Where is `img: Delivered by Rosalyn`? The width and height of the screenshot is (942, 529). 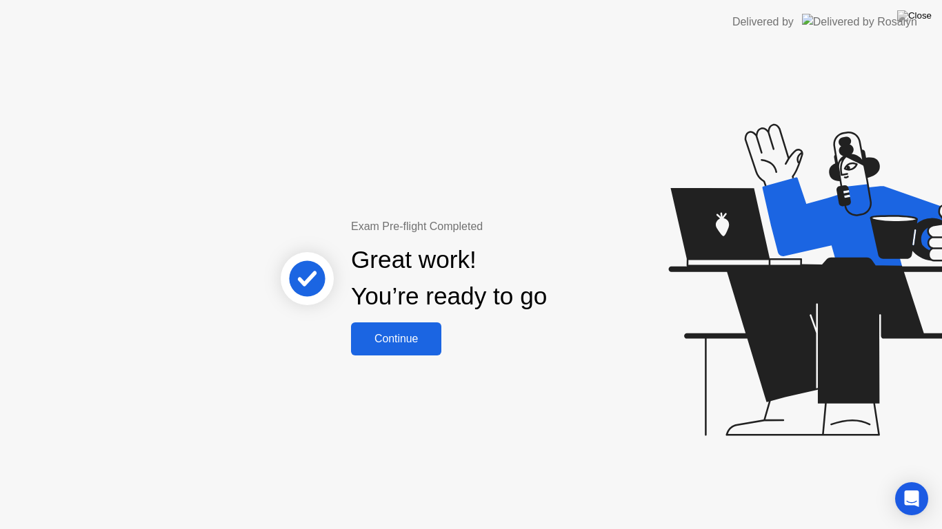
img: Delivered by Rosalyn is located at coordinates (859, 21).